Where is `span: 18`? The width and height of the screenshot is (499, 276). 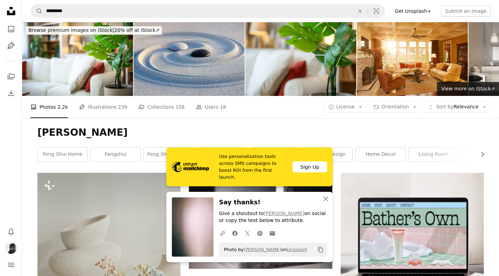 span: 18 is located at coordinates (223, 107).